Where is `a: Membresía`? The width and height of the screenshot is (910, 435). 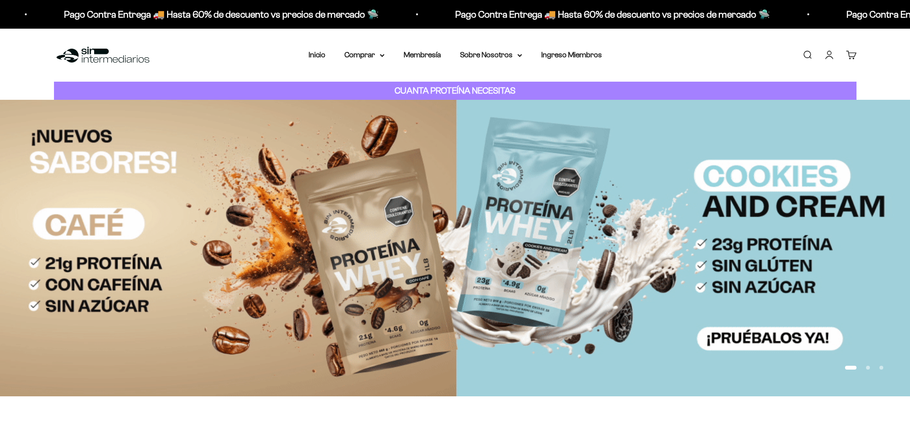
a: Membresía is located at coordinates (422, 54).